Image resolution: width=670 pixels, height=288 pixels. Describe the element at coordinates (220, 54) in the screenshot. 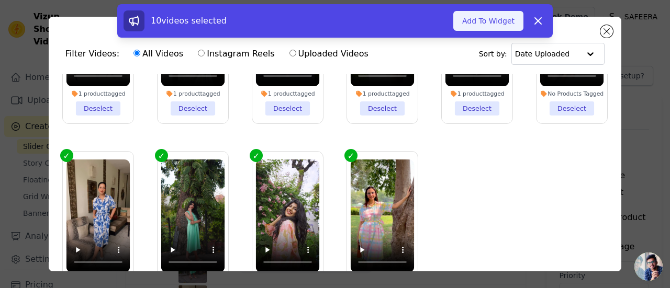

I see `div: Filter Videos:` at that location.